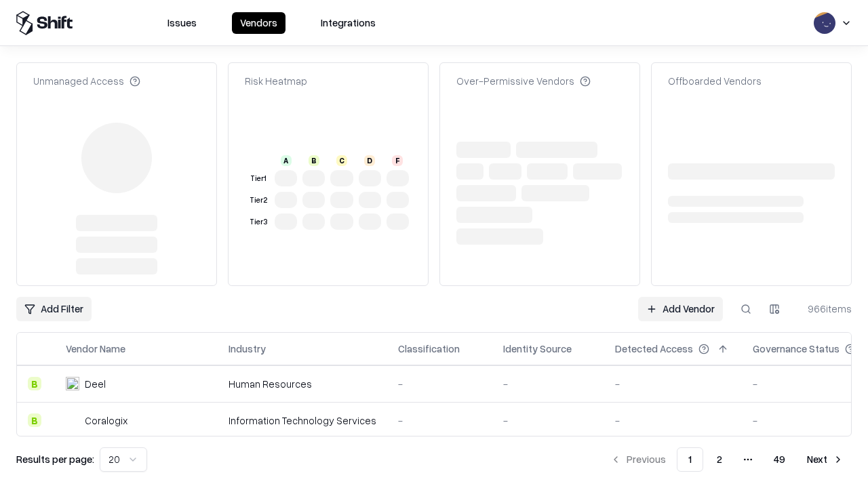 The width and height of the screenshot is (868, 488). Describe the element at coordinates (348, 23) in the screenshot. I see `button: Integrations` at that location.